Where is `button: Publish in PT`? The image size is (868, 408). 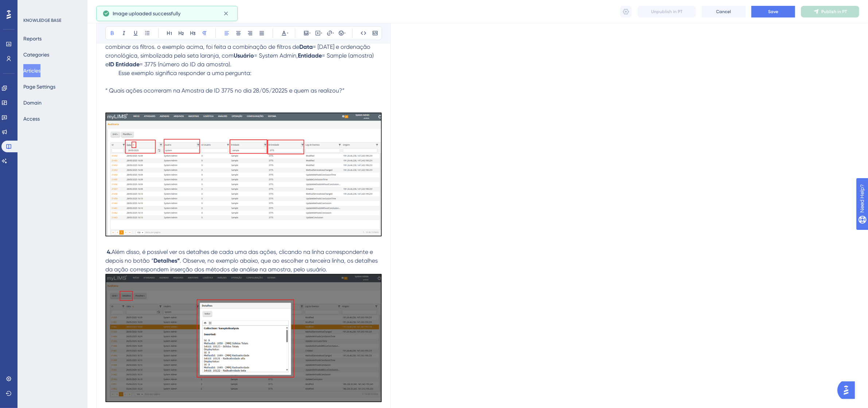
button: Publish in PT is located at coordinates (830, 11).